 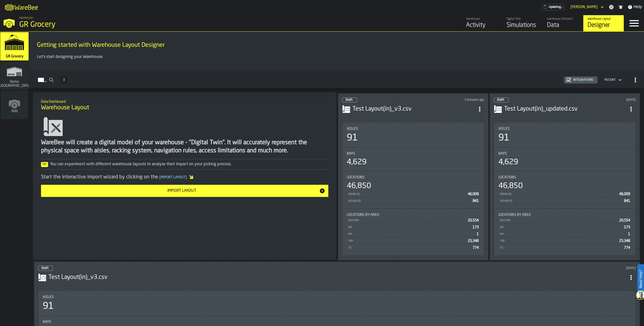 What do you see at coordinates (641, 279) in the screenshot?
I see `label: Need Help?` at bounding box center [641, 279].